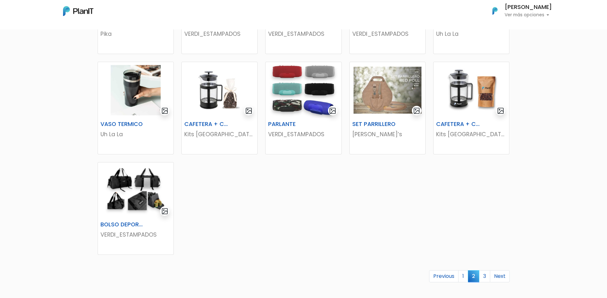 This screenshot has height=298, width=607. What do you see at coordinates (206, 124) in the screenshot?
I see `h6: CAFETERA + CHOCOLATE` at bounding box center [206, 124].